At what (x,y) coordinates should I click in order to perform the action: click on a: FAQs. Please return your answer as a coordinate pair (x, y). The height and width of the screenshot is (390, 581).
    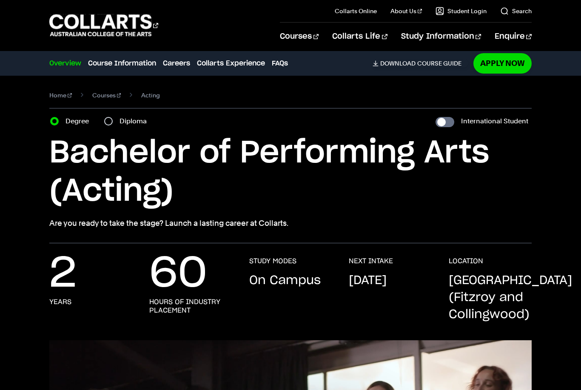
    Looking at the image, I should click on (280, 63).